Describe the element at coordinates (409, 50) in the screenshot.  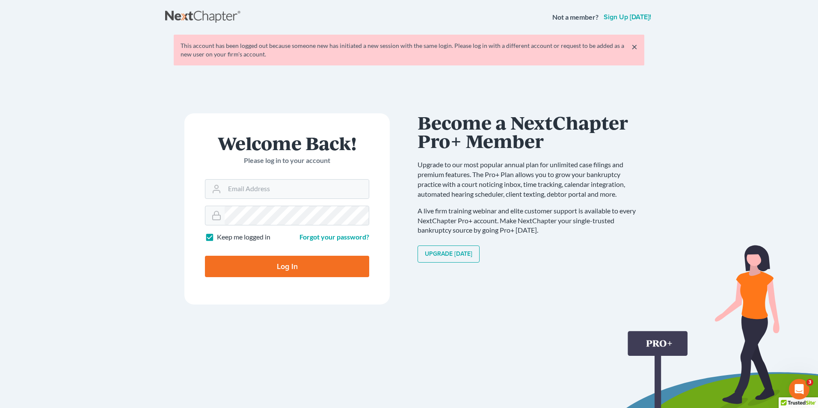
I see `div: This account has been logged out because someone new has initiated a new session with the same lo...` at that location.